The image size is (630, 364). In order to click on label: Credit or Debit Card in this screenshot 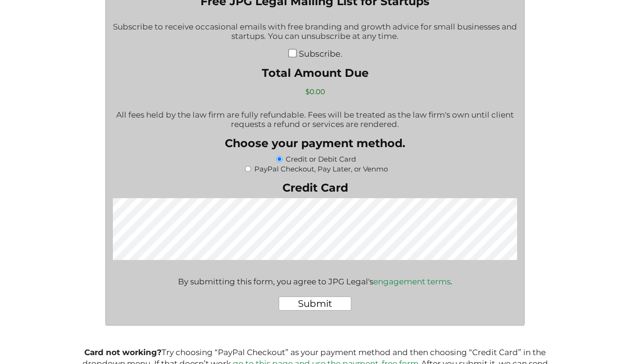, I will do `click(321, 159)`.